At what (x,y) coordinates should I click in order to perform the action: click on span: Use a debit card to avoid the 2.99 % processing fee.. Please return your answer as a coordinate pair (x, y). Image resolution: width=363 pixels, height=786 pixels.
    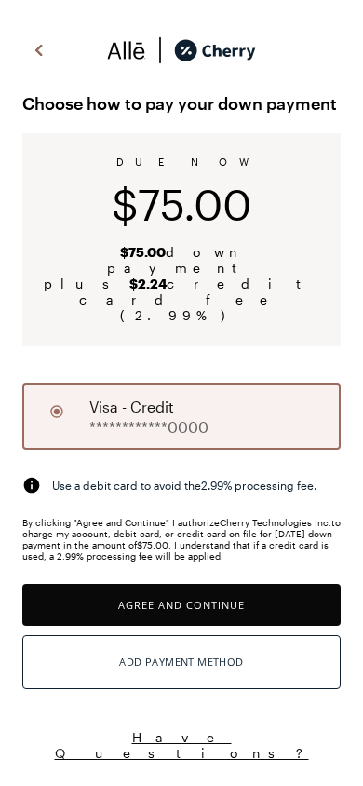
    Looking at the image, I should click on (184, 485).